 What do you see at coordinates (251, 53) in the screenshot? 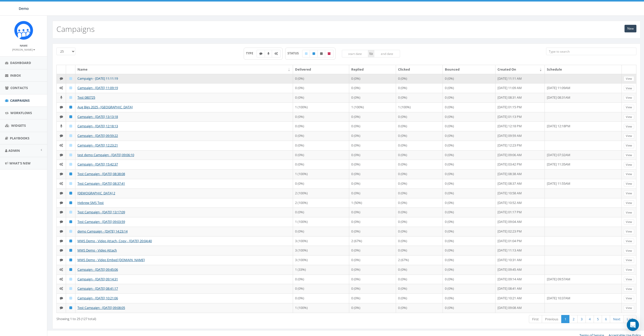
I see `span: TYPE` at bounding box center [251, 53].